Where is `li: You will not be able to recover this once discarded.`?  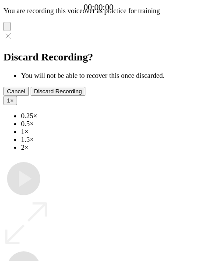
li: You will not be able to recover this once discarded. is located at coordinates (107, 76).